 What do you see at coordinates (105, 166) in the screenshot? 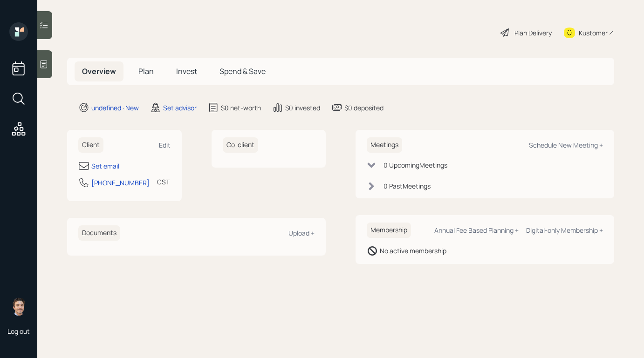
I see `div: Set email` at bounding box center [105, 166].